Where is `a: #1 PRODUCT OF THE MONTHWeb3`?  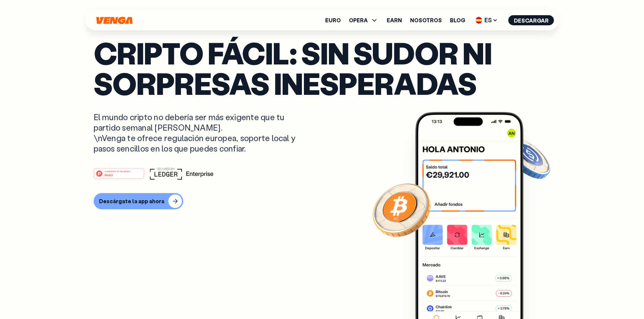 a: #1 PRODUCT OF THE MONTHWeb3 is located at coordinates (119, 176).